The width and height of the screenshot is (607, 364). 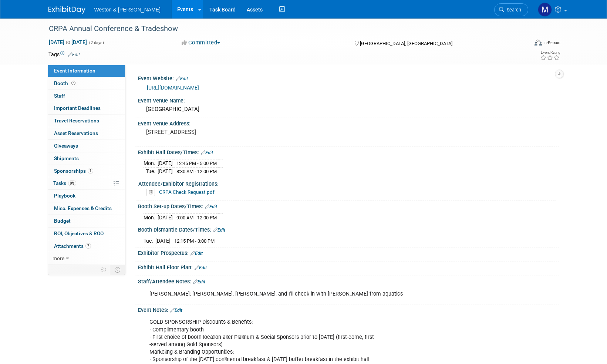 I want to click on a: Event Information, so click(x=87, y=71).